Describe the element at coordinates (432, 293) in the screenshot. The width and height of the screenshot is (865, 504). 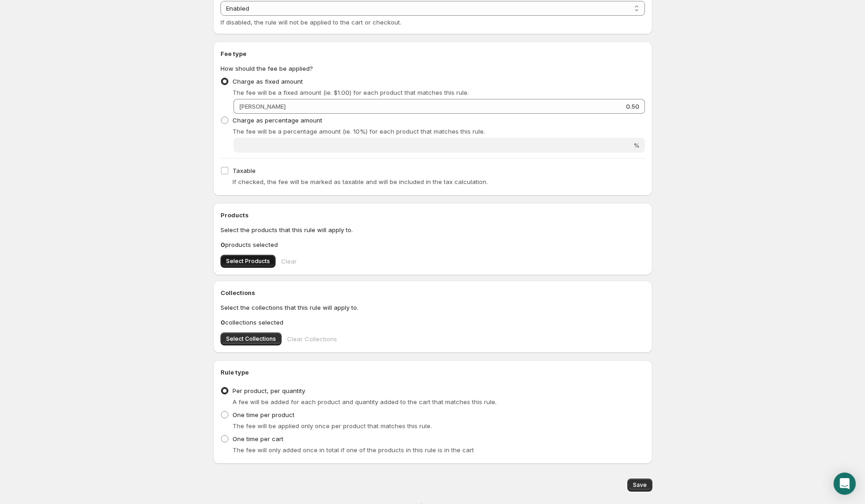
I see `h2: Collections` at that location.